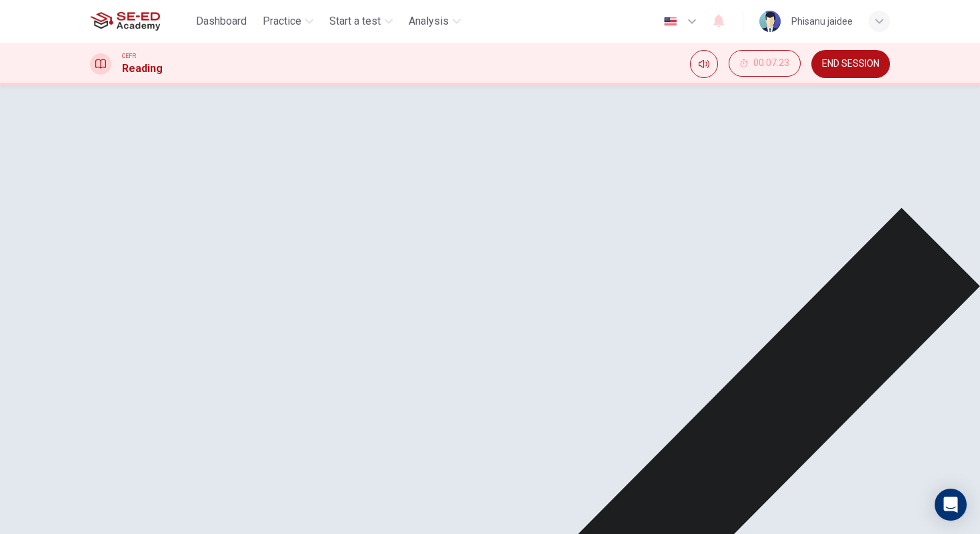 The width and height of the screenshot is (980, 534). I want to click on a: SE-ED Academy logo, so click(140, 22).